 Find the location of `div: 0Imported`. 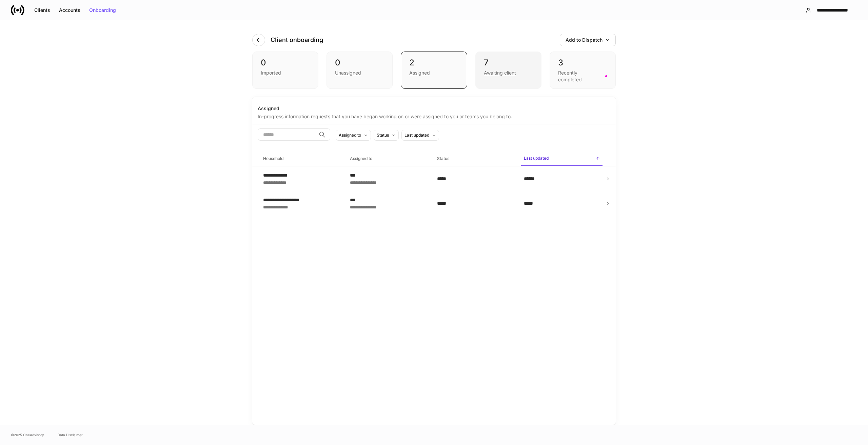

div: 0Imported is located at coordinates (285, 71).